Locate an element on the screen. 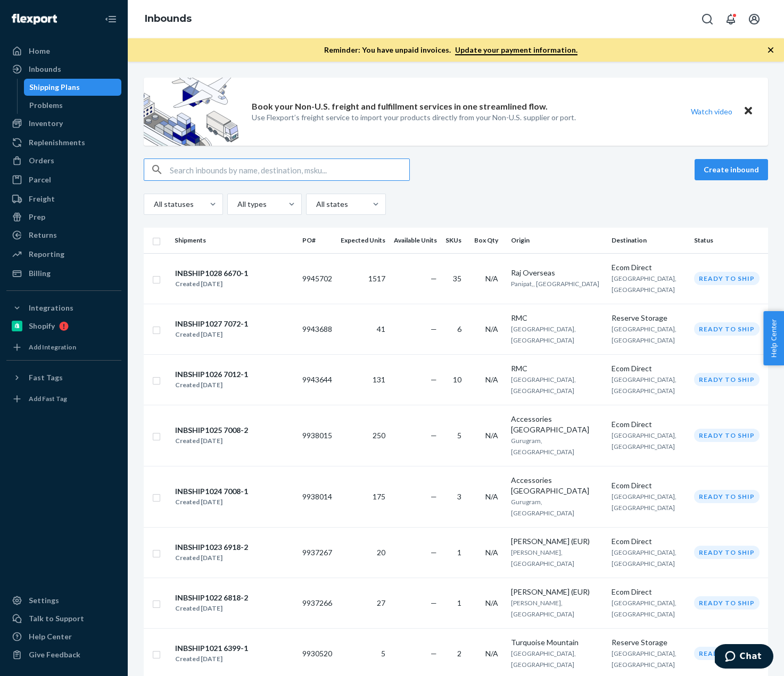  input: All types is located at coordinates (237, 205).